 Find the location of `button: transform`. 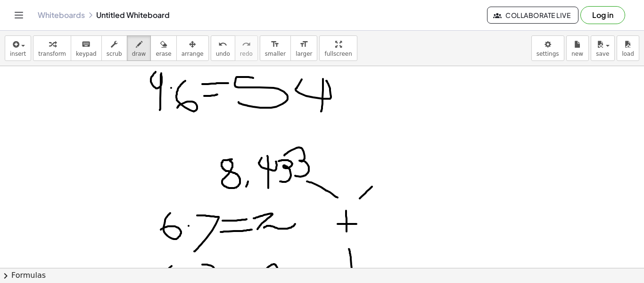

button: transform is located at coordinates (52, 48).